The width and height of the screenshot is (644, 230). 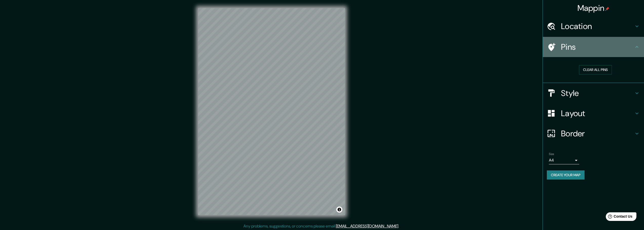 I want to click on p: Any problems, suggestions, or concerns please email ., so click(x=321, y=226).